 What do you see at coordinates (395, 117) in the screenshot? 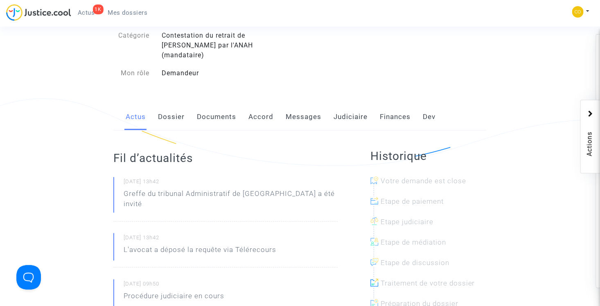
I see `a: Finances` at bounding box center [395, 117].